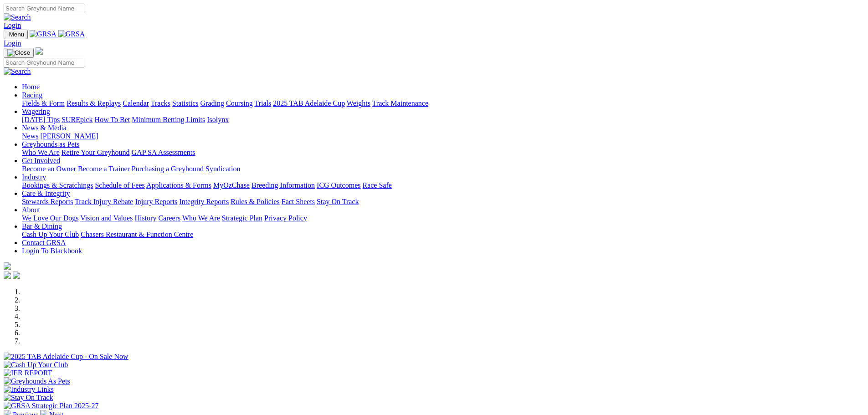  Describe the element at coordinates (32, 95) in the screenshot. I see `a: Racing` at that location.